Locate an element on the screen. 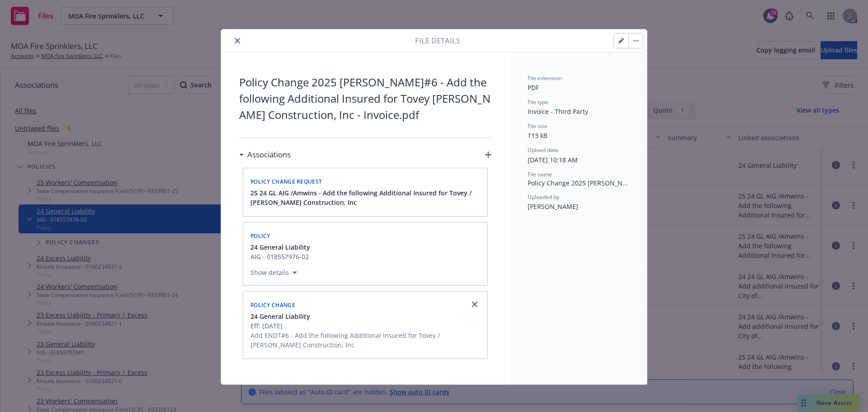  span: File type is located at coordinates (538, 102).